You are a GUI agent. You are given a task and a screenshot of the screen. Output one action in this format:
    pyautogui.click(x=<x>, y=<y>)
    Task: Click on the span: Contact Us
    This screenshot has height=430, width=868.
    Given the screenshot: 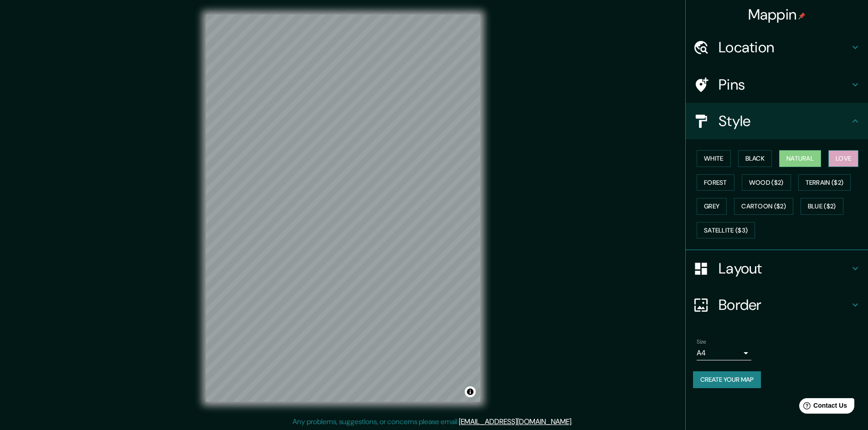 What is the action you would take?
    pyautogui.click(x=44, y=11)
    